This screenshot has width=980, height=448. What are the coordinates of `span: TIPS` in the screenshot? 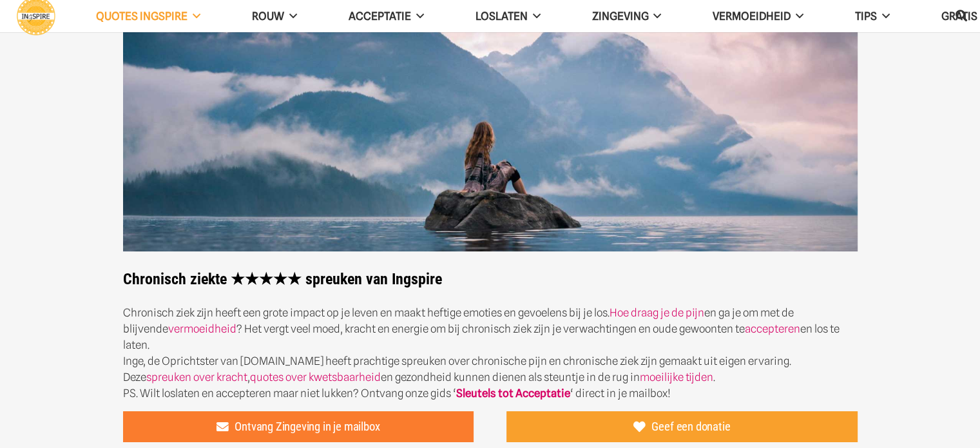 It's located at (865, 16).